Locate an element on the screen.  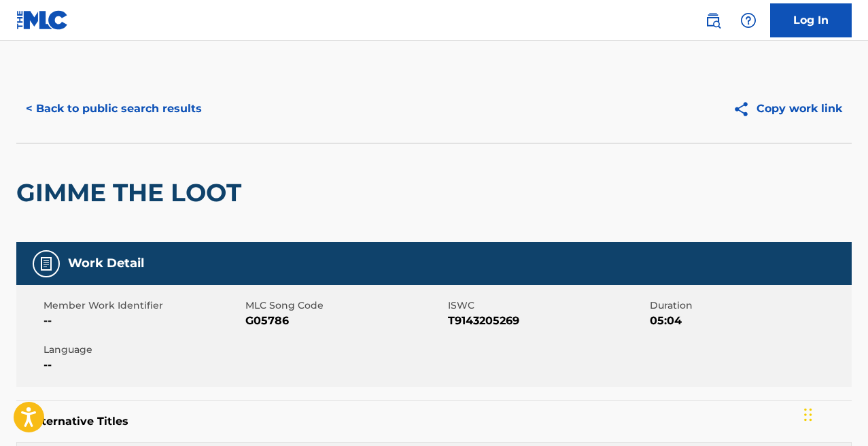
div: Help is located at coordinates (749, 20).